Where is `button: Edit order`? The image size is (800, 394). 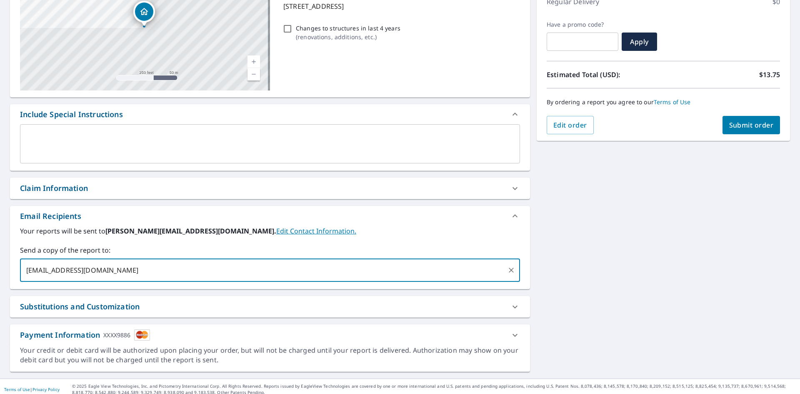 button: Edit order is located at coordinates (570, 125).